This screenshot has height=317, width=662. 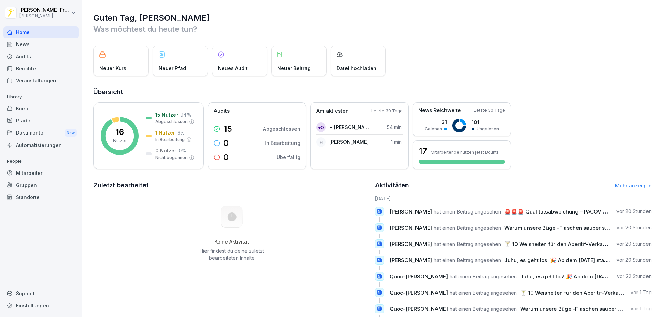 I want to click on p: 0 %, so click(x=182, y=150).